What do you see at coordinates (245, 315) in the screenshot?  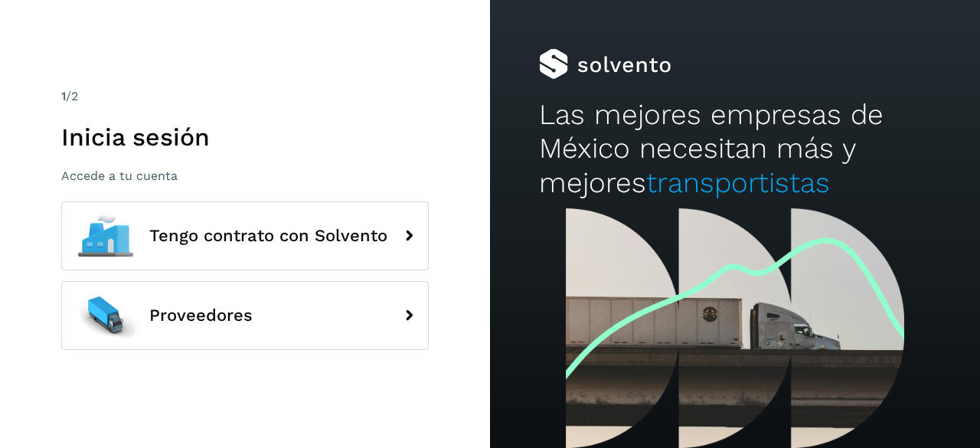 I see `button: Proveedores` at bounding box center [245, 315].